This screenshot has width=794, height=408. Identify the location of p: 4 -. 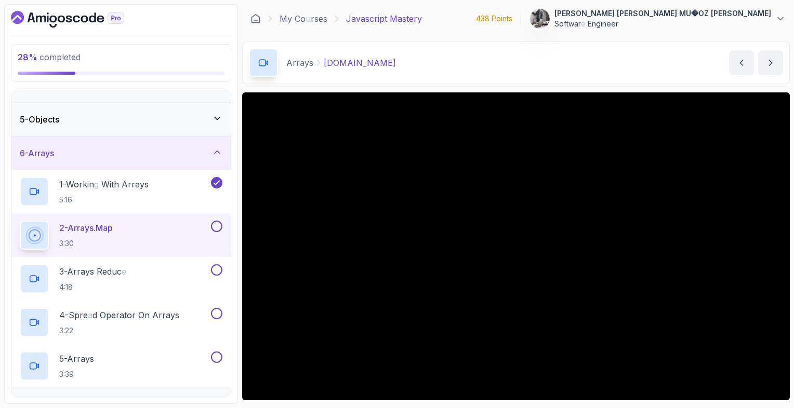
(119, 315).